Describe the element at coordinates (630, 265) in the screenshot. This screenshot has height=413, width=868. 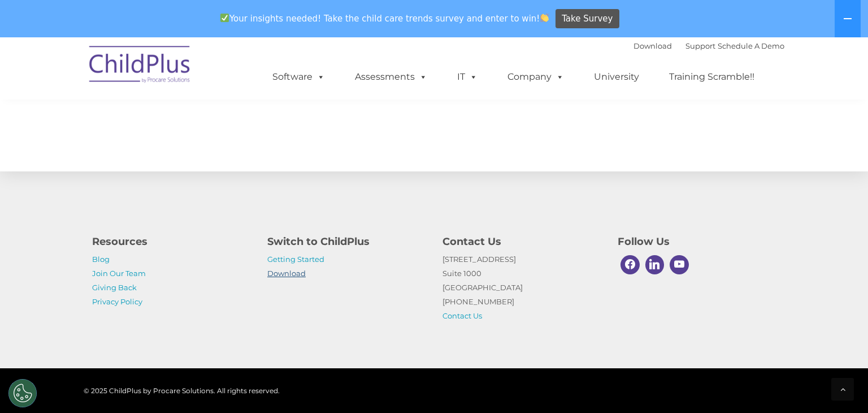
I see `a: Facebook` at that location.